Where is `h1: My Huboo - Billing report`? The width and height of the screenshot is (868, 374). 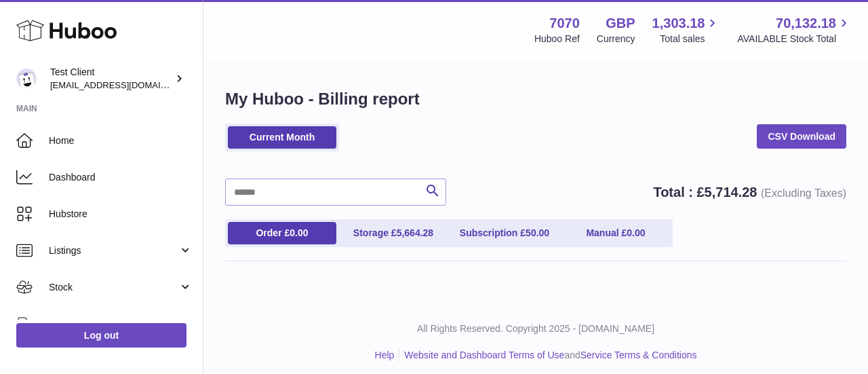 h1: My Huboo - Billing report is located at coordinates (536, 99).